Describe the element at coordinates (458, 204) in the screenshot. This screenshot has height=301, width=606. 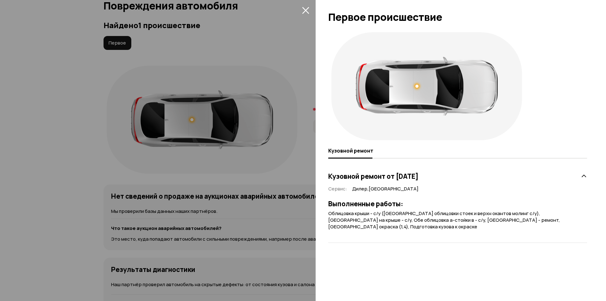
I see `h3: Выполненные работы:` at that location.